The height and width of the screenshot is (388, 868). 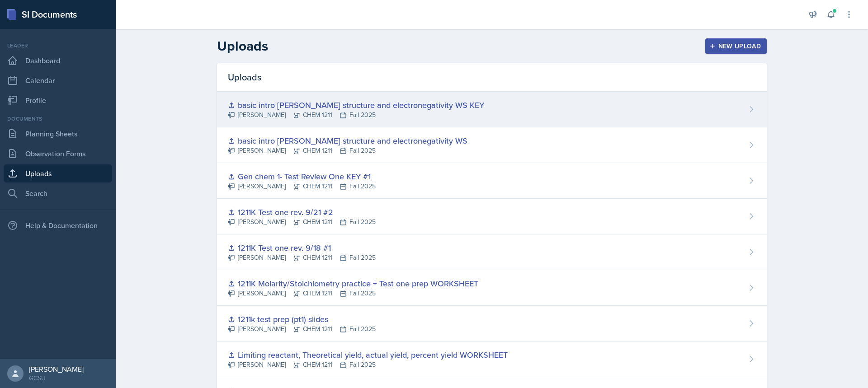 I want to click on a: Dashboard, so click(x=58, y=60).